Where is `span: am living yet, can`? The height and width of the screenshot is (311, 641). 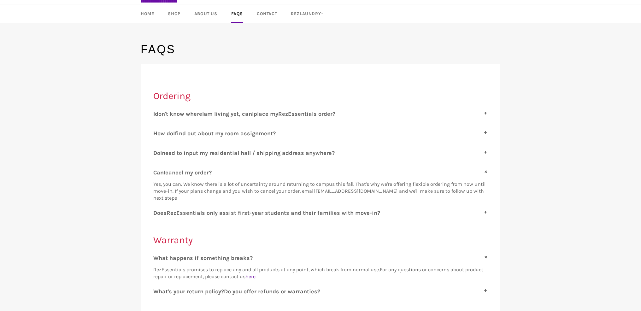 span: am living yet, can is located at coordinates (228, 114).